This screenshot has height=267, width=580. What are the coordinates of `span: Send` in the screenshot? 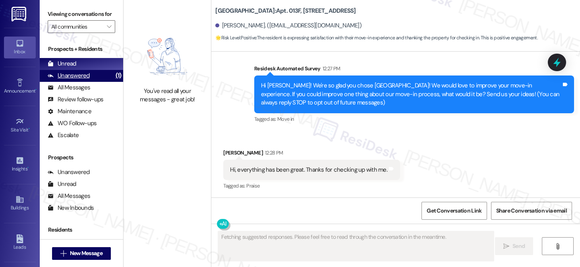 It's located at (519, 246).